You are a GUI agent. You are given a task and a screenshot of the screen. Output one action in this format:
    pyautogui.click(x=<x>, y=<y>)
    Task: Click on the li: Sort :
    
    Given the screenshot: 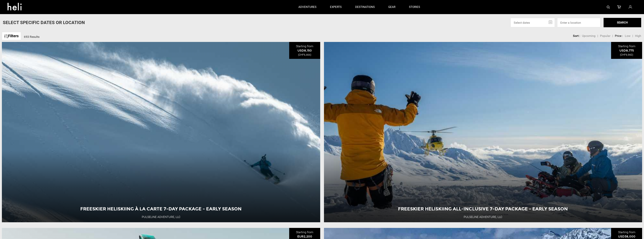 What is the action you would take?
    pyautogui.click(x=576, y=36)
    